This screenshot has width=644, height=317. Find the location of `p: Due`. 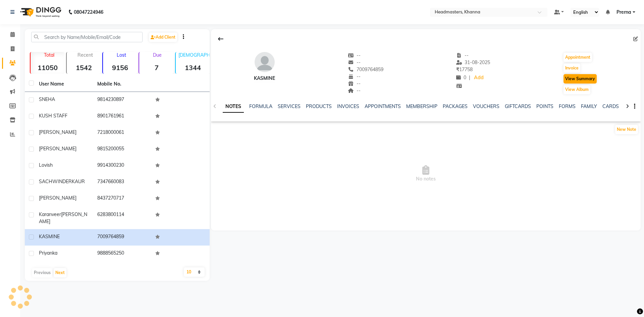

p: Due is located at coordinates (157, 55).